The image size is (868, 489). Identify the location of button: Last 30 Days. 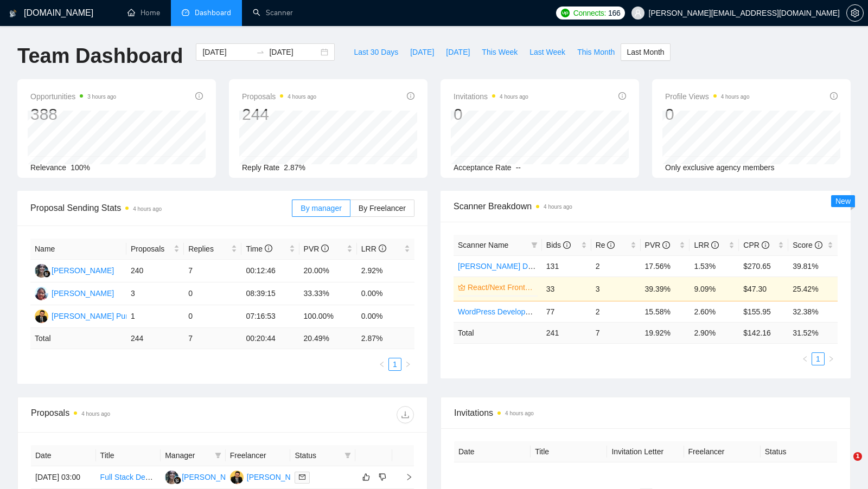
(376, 52).